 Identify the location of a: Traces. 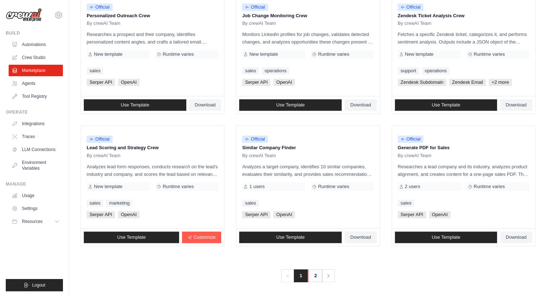
(36, 137).